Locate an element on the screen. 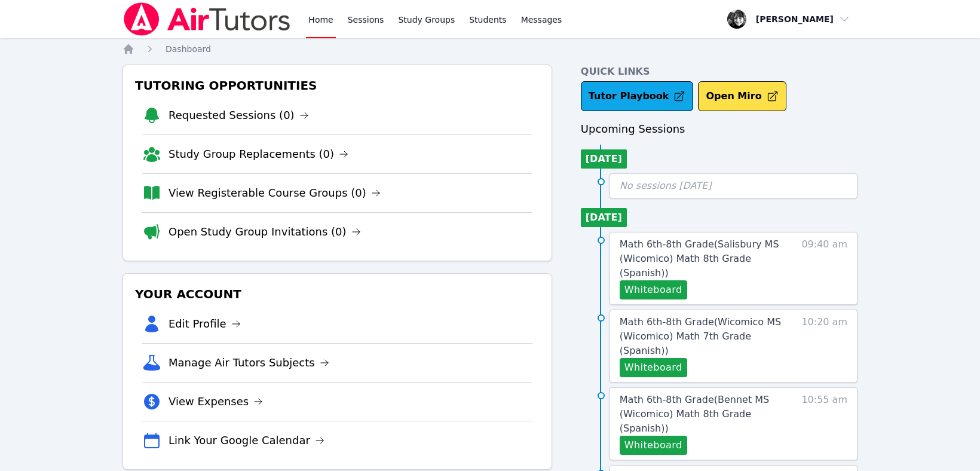 The image size is (980, 471). a: Open Study Group Invitations (0) is located at coordinates (265, 232).